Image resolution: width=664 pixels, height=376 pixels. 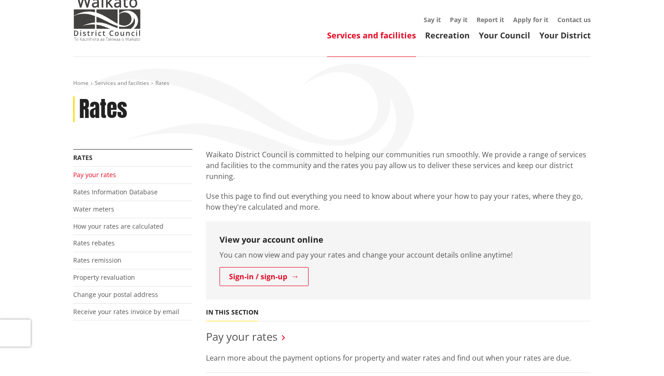 What do you see at coordinates (490, 19) in the screenshot?
I see `a: Report it` at bounding box center [490, 19].